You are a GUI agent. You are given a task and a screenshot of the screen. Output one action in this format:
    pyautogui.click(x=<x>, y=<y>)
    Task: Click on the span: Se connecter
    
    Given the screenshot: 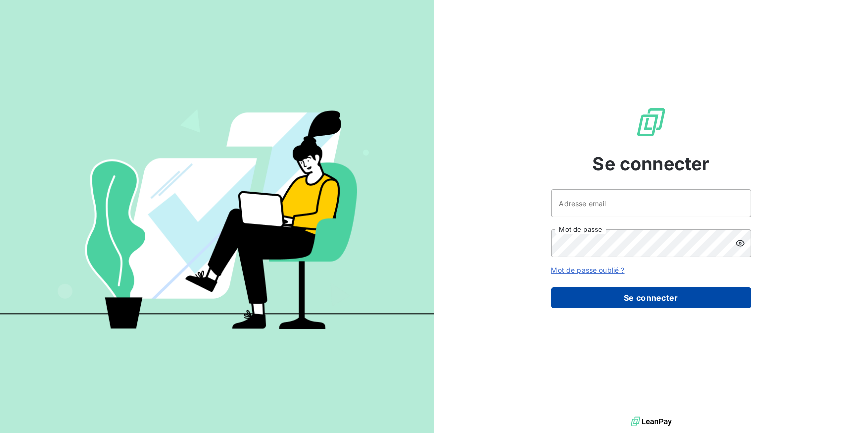 What is the action you would take?
    pyautogui.click(x=651, y=164)
    